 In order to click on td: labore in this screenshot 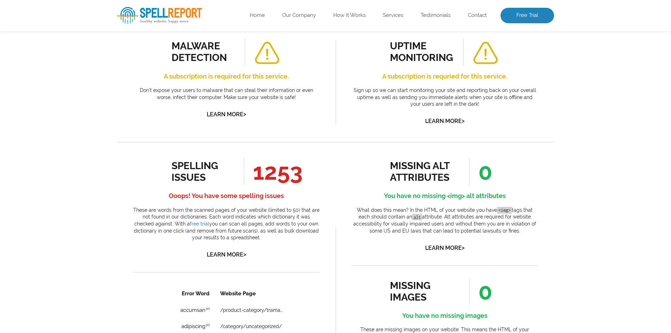, I will do `click(50, 155)`.